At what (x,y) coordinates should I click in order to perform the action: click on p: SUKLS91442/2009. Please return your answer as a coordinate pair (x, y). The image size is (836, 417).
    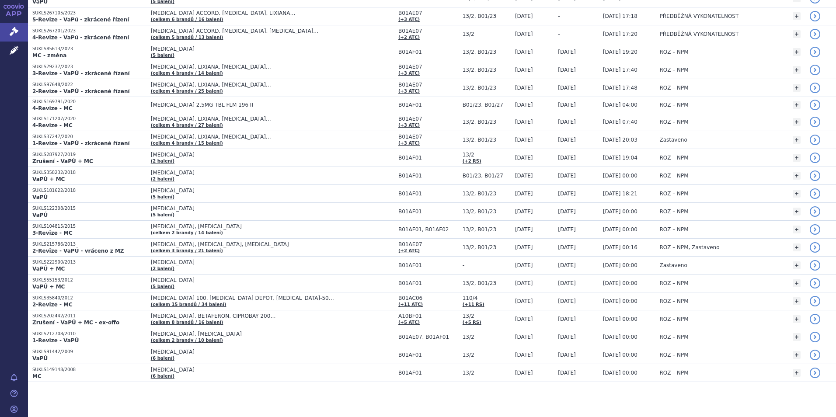
    Looking at the image, I should click on (89, 352).